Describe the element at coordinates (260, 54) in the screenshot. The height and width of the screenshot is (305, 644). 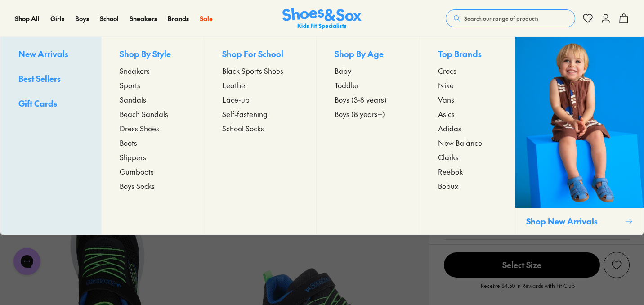
I see `p: Shop For School` at that location.